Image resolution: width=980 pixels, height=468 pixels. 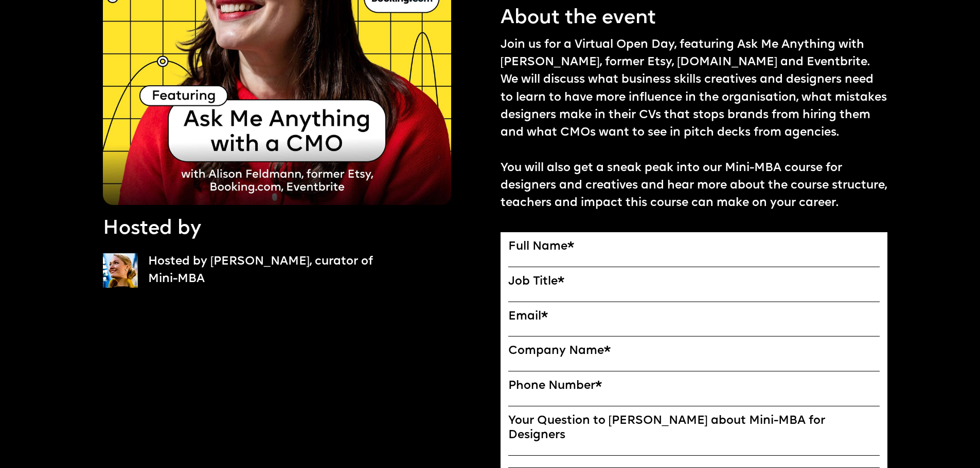 I want to click on label: Phone Number, so click(x=694, y=386).